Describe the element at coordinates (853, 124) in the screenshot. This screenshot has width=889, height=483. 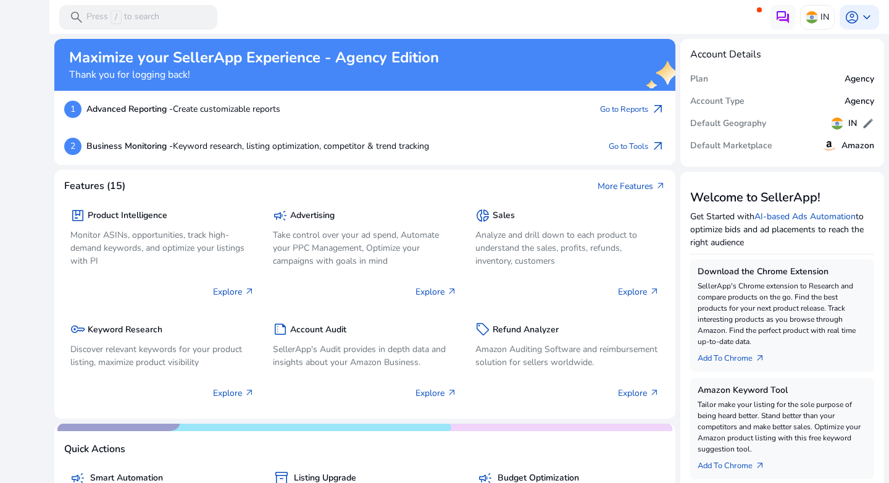
I see `h5: IN` at that location.